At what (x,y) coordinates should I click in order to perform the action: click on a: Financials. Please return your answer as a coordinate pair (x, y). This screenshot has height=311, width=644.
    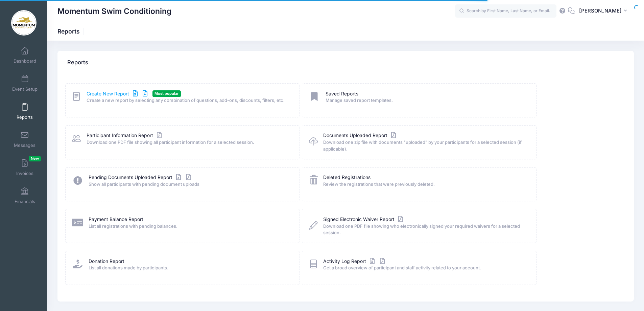
    Looking at the image, I should click on (25, 196).